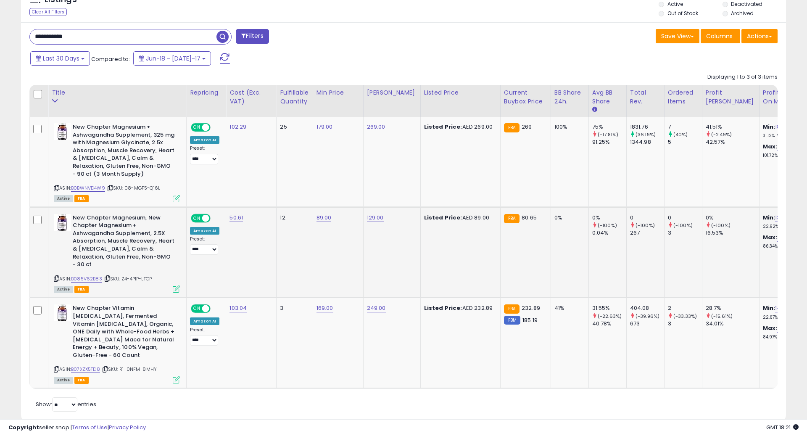  What do you see at coordinates (77, 428) in the screenshot?
I see `div: seller snap | |` at bounding box center [77, 428].